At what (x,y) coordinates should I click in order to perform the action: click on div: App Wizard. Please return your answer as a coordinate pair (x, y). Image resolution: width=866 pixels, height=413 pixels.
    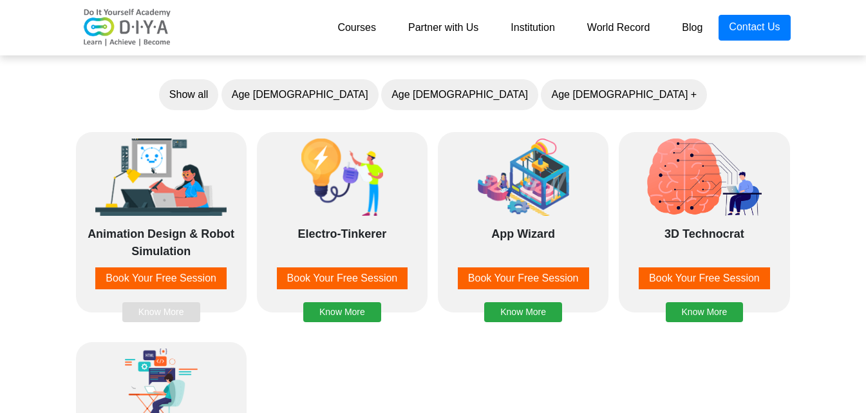
    Looking at the image, I should click on (523, 241).